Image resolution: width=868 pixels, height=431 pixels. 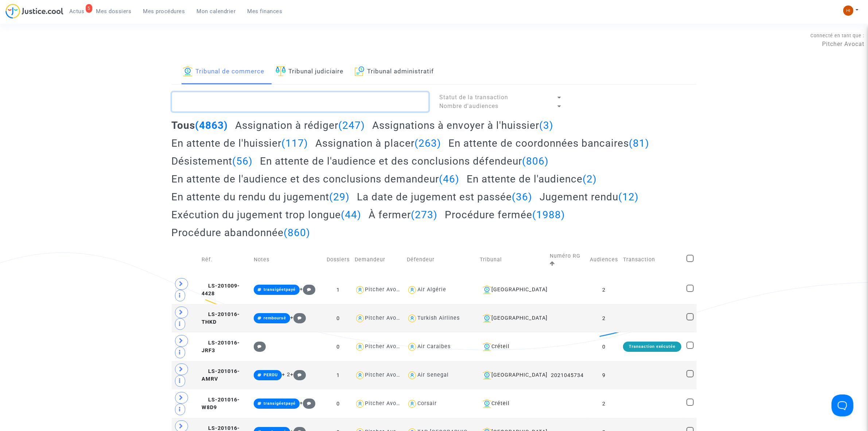 What do you see at coordinates (439, 318) in the screenshot?
I see `div: Turkish Airlines` at bounding box center [439, 318].